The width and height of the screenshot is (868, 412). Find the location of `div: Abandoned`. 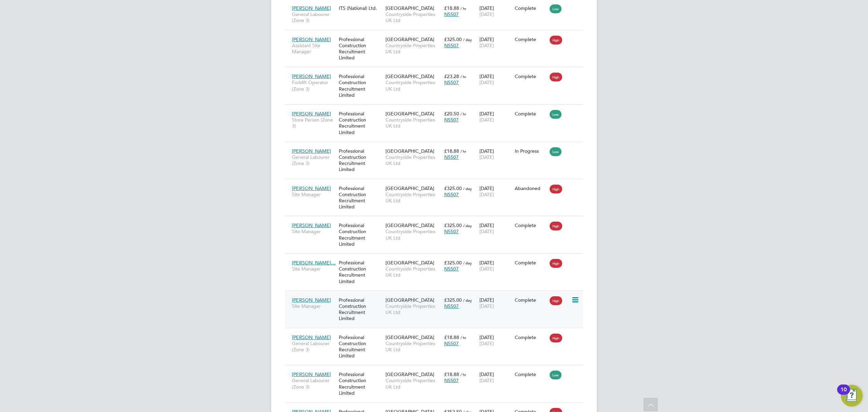

div: Abandoned is located at coordinates (531, 188).